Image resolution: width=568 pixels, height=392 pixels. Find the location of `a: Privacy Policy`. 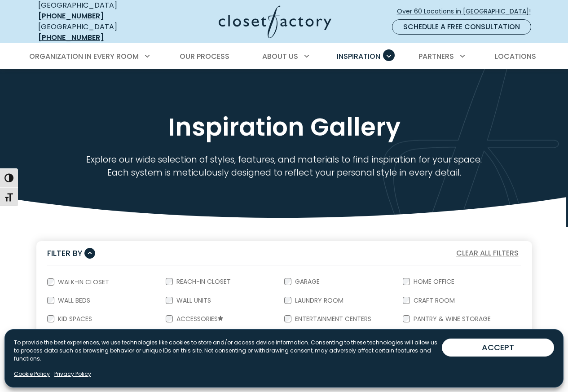

a: Privacy Policy is located at coordinates (73, 374).